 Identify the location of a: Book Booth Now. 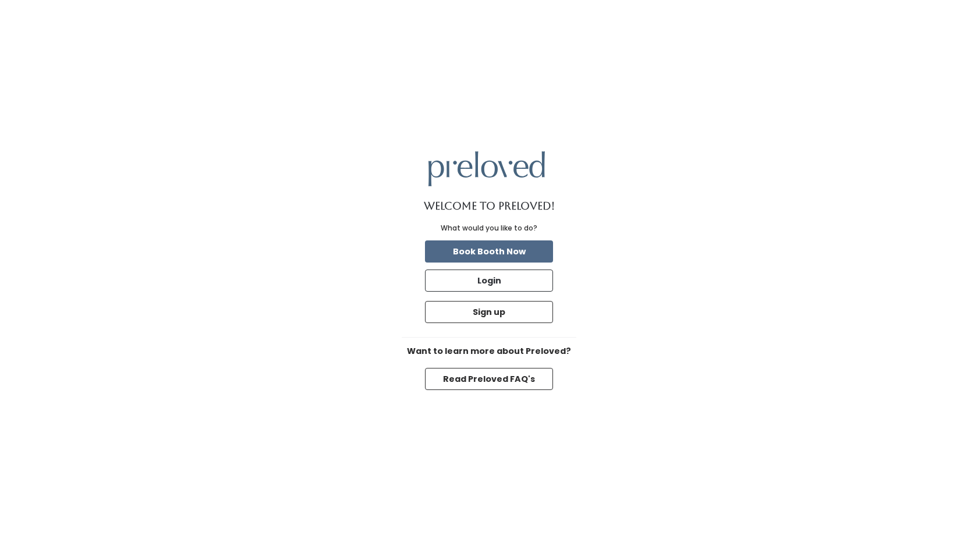
(489, 251).